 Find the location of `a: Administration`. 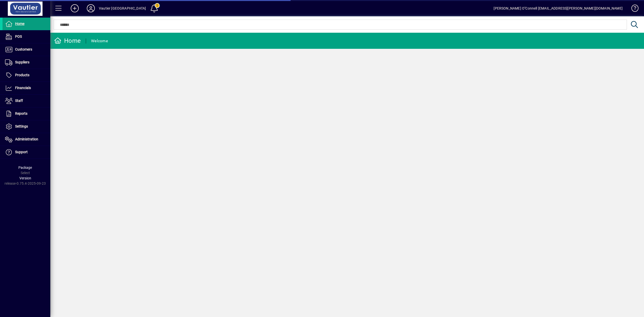

a: Administration is located at coordinates (27, 139).